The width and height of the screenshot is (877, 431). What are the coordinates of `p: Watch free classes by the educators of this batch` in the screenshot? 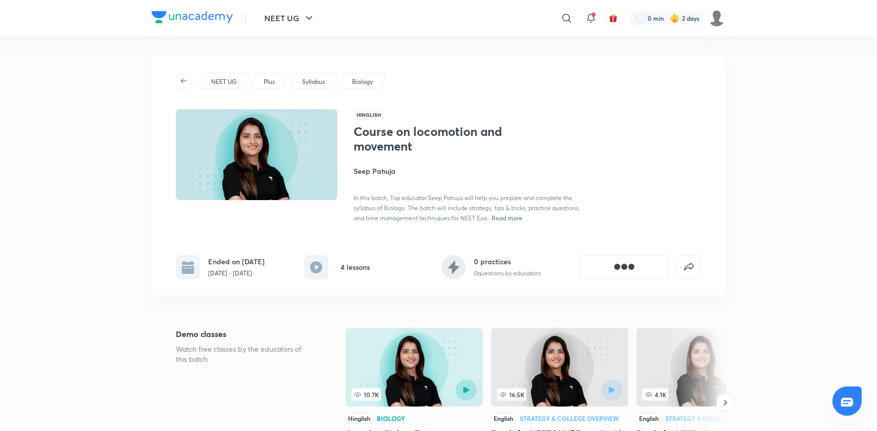 It's located at (244, 354).